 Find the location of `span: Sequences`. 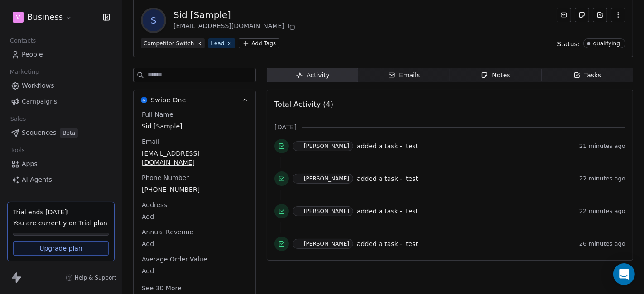

span: Sequences is located at coordinates (39, 132).